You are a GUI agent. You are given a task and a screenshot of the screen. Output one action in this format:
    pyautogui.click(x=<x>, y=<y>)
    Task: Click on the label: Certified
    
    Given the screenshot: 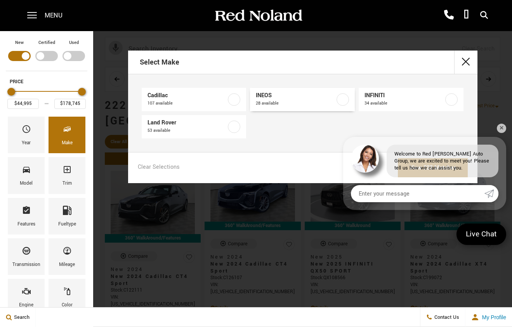 What is the action you would take?
    pyautogui.click(x=47, y=43)
    